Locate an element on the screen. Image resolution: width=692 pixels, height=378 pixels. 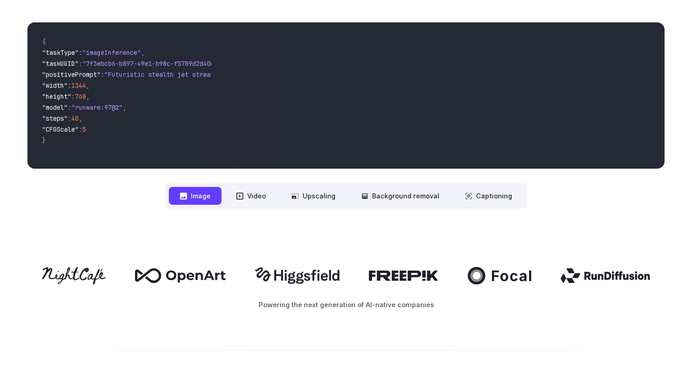
span: "runware:97@2" is located at coordinates (97, 107).